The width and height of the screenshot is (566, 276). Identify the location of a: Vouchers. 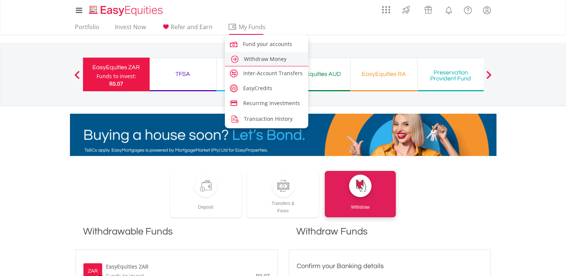
(428, 9).